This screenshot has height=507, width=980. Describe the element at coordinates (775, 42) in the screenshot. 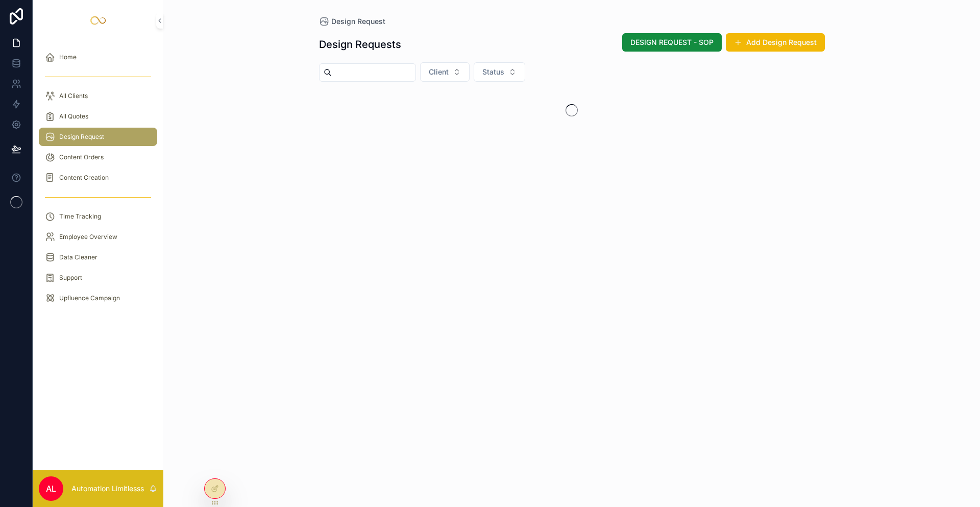

I see `button: Add Design Request` at that location.